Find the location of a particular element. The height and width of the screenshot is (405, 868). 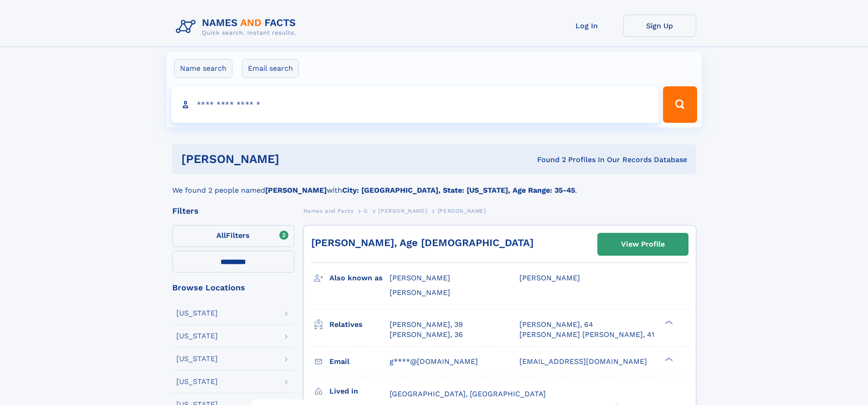

h3: Lived in is located at coordinates (360, 391).